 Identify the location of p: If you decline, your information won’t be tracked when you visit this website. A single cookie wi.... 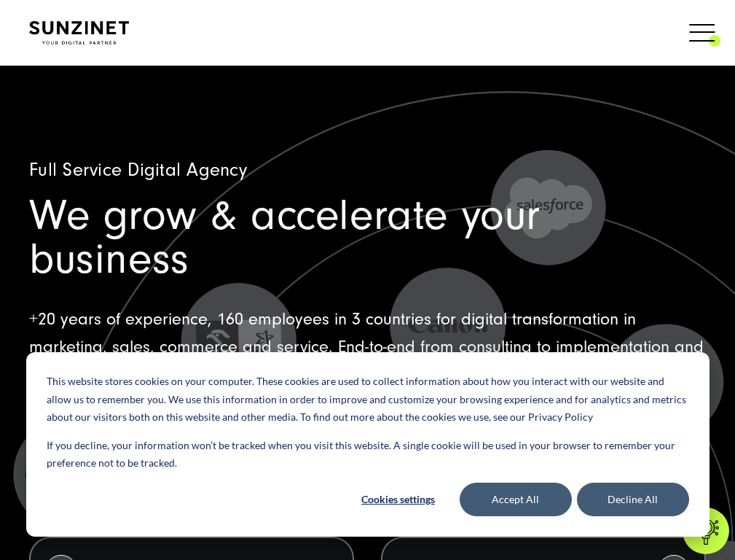
(368, 454).